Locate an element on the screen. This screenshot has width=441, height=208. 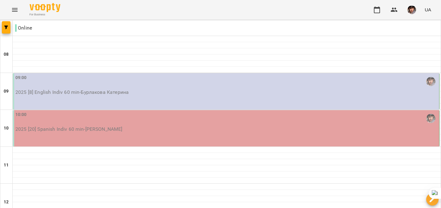
span: UA is located at coordinates (427, 10).